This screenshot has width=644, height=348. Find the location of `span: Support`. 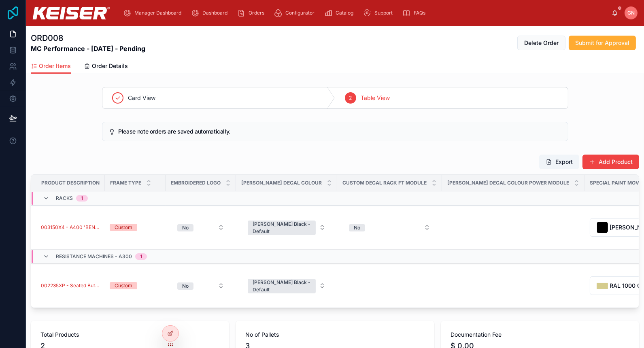

span: Support is located at coordinates (383, 13).